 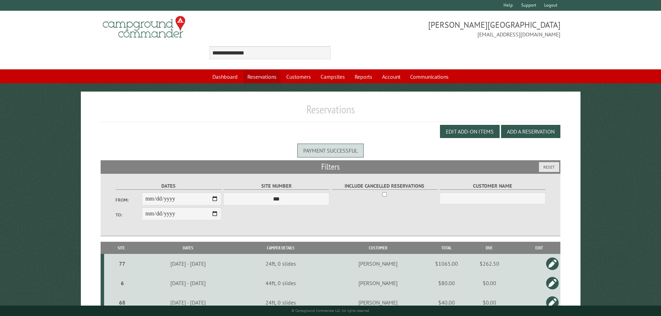 What do you see at coordinates (262, 77) in the screenshot?
I see `a: Reservations` at bounding box center [262, 77].